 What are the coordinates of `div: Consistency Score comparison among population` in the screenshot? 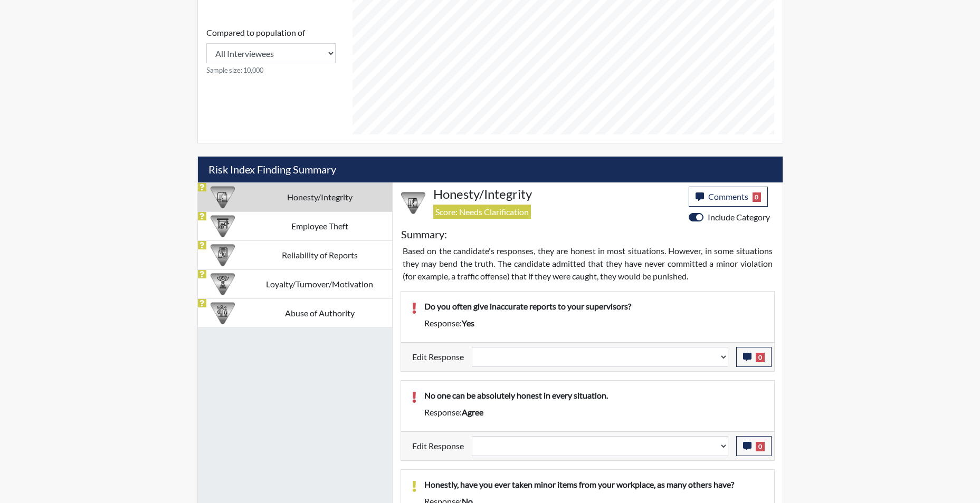 It's located at (271, 51).